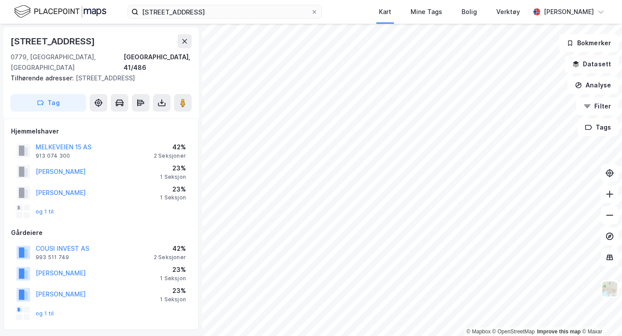  Describe the element at coordinates (600, 315) in the screenshot. I see `div: Chat Widget` at that location.